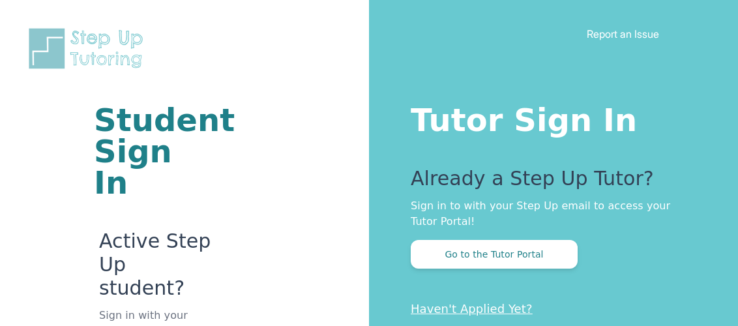 This screenshot has height=326, width=738. I want to click on h1: Student Sign In, so click(153, 151).